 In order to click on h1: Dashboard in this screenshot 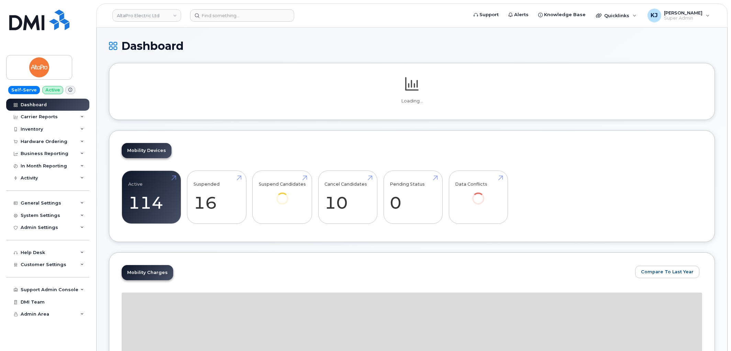, I will do `click(412, 46)`.